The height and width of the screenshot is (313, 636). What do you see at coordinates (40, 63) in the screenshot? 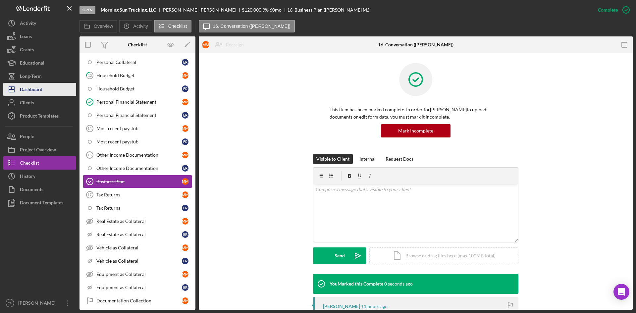
I see `a: Educational` at bounding box center [40, 63].